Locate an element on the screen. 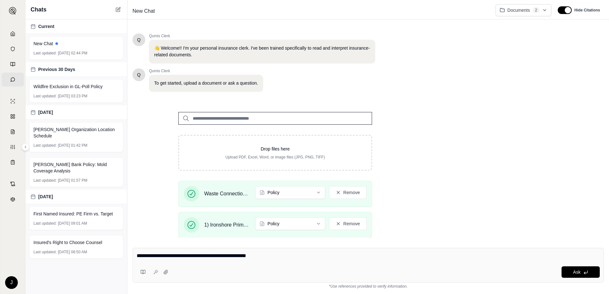 This screenshot has height=294, width=609. span: Current is located at coordinates (46, 26).